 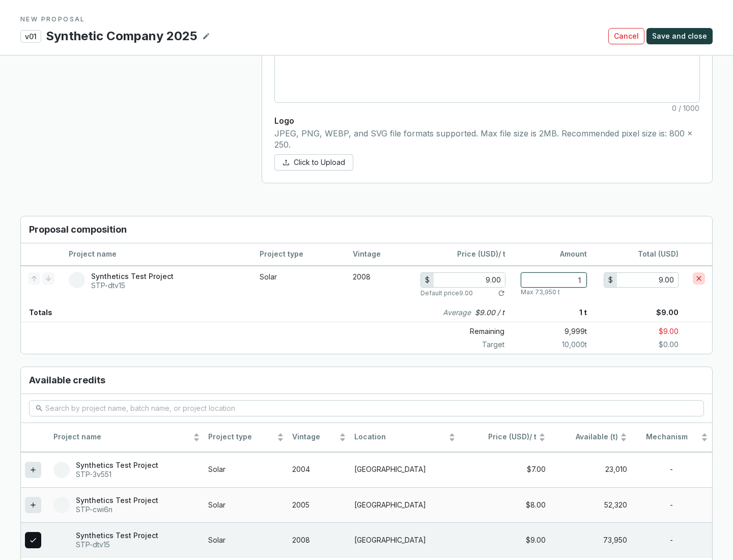 I want to click on td: 2004, so click(x=319, y=469).